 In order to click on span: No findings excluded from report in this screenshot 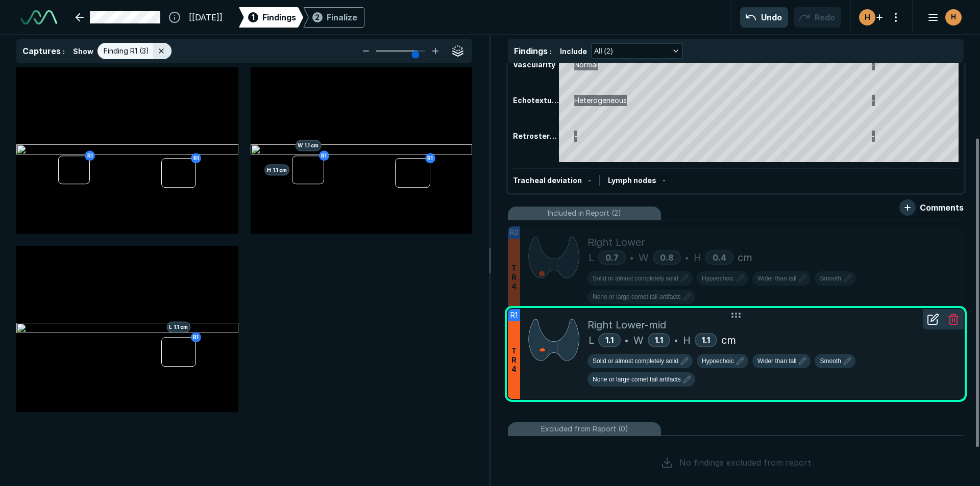, I will do `click(745, 462)`.